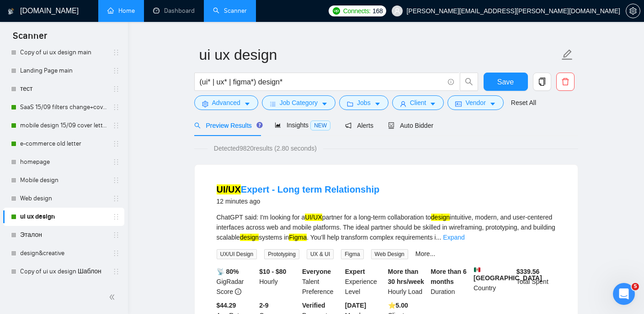  Describe the element at coordinates (493, 282) in the screenshot. I see `div: Country` at that location.